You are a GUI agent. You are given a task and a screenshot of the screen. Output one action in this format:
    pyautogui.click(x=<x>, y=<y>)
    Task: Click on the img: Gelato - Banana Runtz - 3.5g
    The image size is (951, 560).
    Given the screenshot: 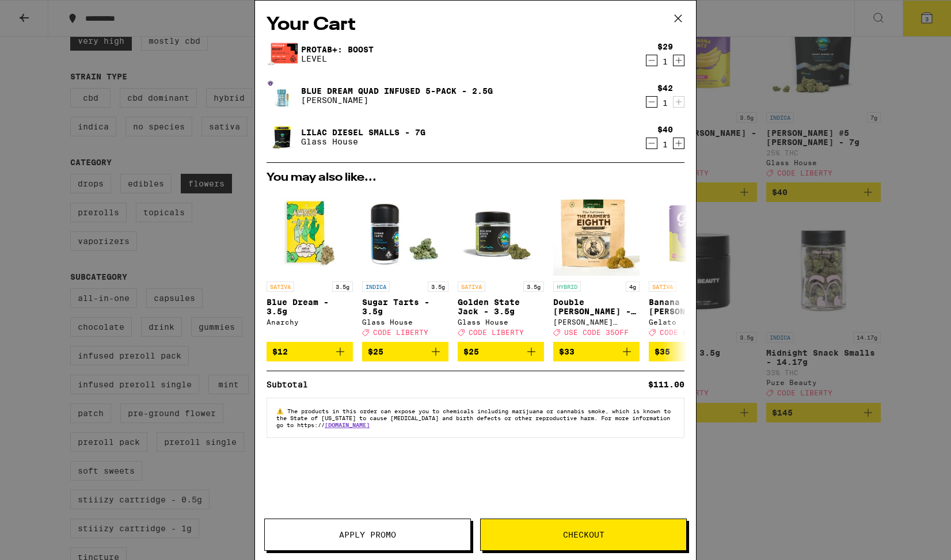 What is the action you would take?
    pyautogui.click(x=692, y=232)
    